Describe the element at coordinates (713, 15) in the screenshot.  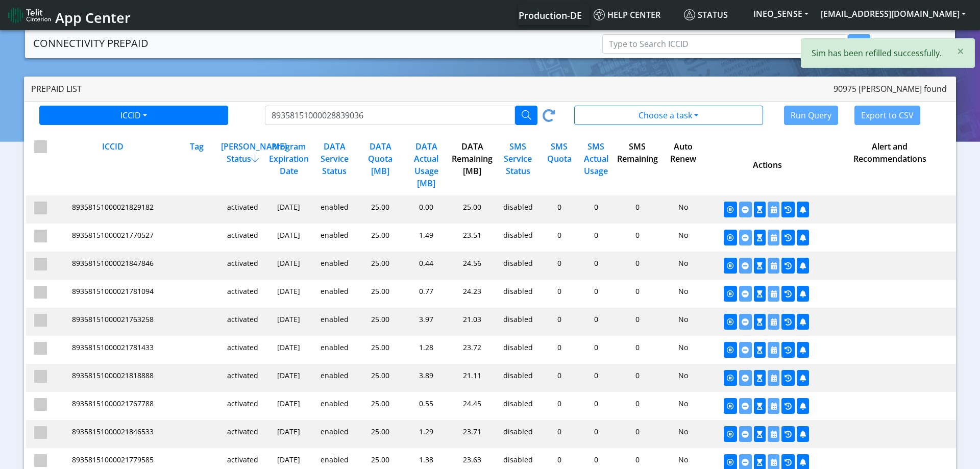
I see `a: Status` at that location.